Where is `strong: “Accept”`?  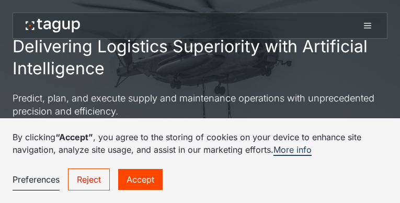 strong: “Accept” is located at coordinates (74, 137).